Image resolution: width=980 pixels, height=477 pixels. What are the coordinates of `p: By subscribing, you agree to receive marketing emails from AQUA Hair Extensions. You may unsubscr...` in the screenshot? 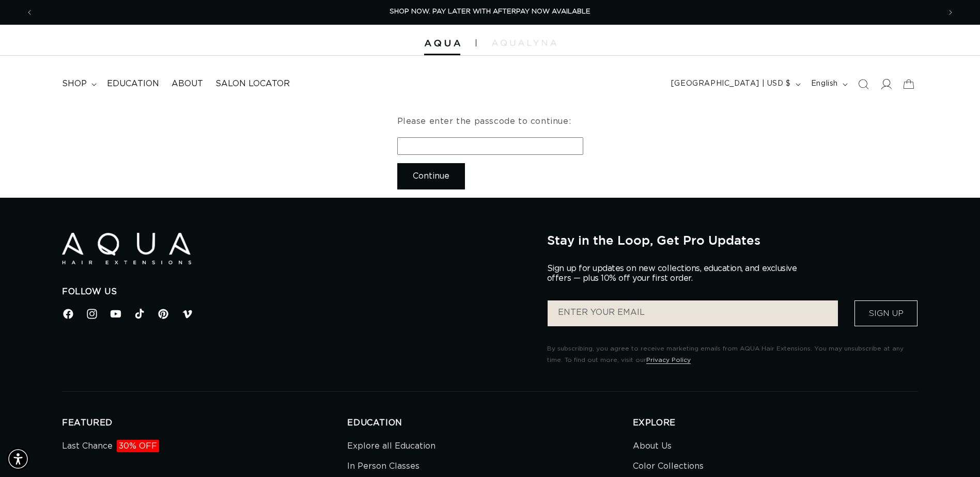 It's located at (733, 354).